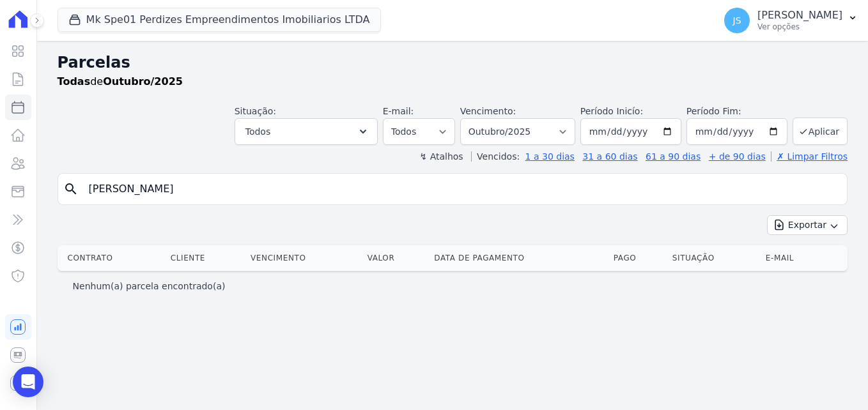 The height and width of the screenshot is (410, 868). I want to click on label: ↯ Atalhos, so click(441, 156).